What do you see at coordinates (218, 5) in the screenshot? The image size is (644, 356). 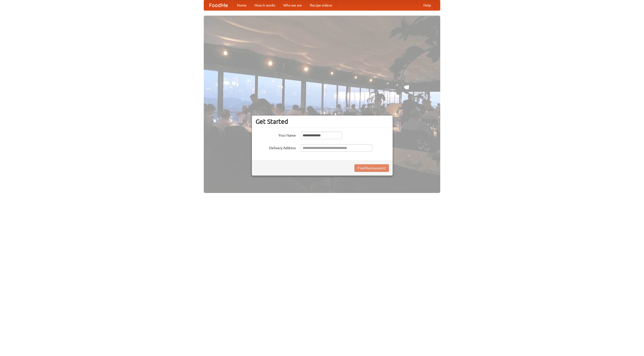 I see `a: FoodMe` at bounding box center [218, 5].